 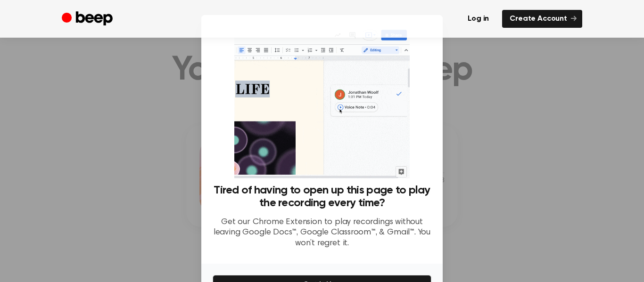 What do you see at coordinates (542, 19) in the screenshot?
I see `a: Create Account` at bounding box center [542, 19].